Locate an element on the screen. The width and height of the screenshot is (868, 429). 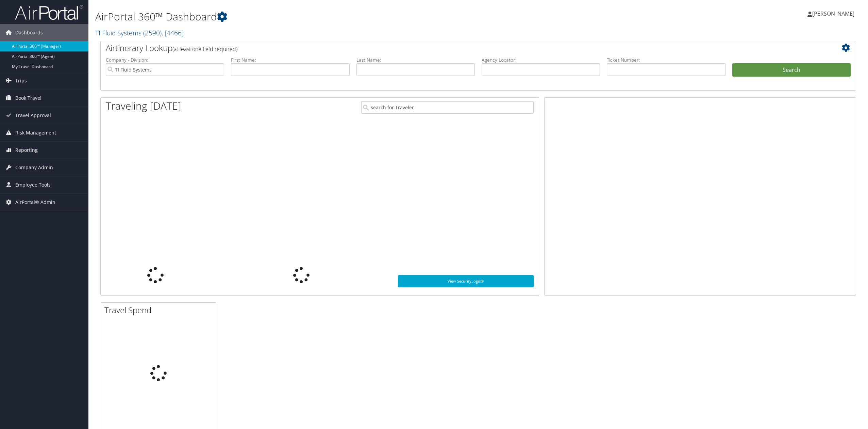
h2: Travel Spend is located at coordinates (160, 310).